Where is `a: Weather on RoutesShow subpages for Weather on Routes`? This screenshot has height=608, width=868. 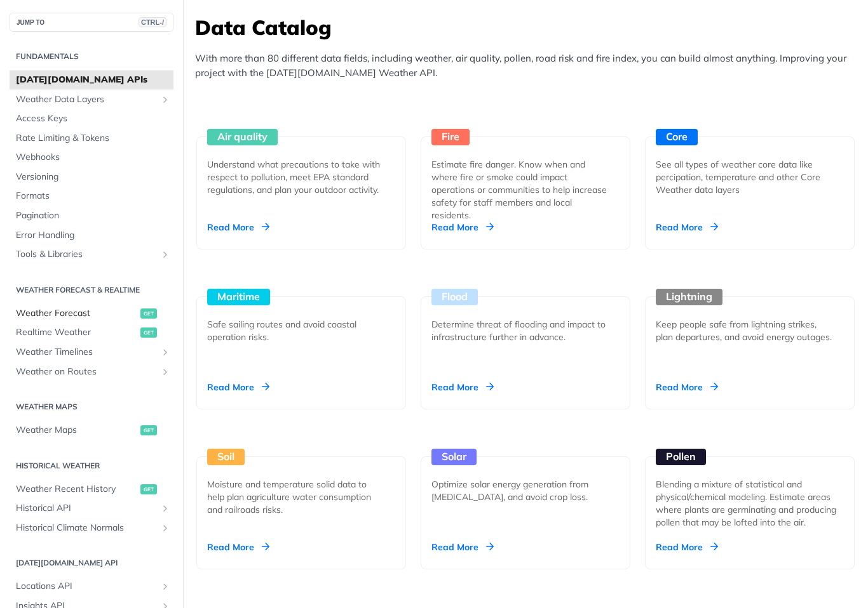
a: Weather on RoutesShow subpages for Weather on Routes is located at coordinates (92, 372).